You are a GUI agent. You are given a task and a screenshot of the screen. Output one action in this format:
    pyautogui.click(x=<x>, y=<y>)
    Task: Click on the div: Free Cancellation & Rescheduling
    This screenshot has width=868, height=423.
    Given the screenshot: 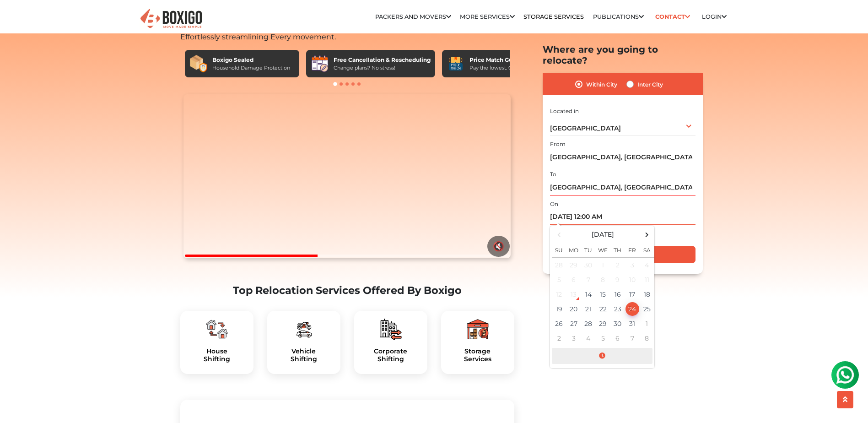 What is the action you would take?
    pyautogui.click(x=382, y=60)
    